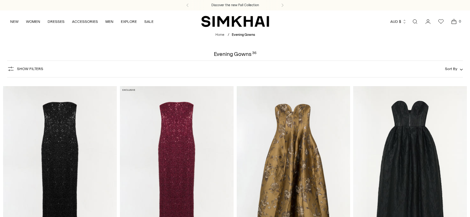  What do you see at coordinates (56, 22) in the screenshot?
I see `a: DRESSES` at bounding box center [56, 22].